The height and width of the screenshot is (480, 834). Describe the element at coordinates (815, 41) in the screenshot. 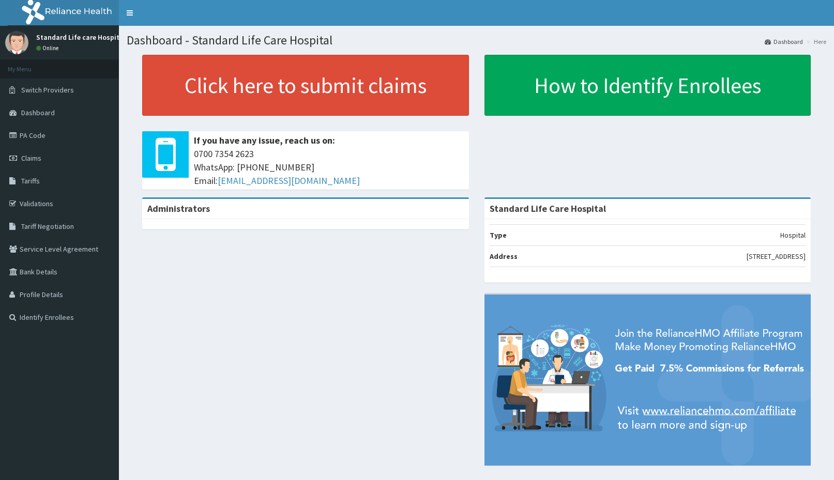

I see `li: Here` at that location.